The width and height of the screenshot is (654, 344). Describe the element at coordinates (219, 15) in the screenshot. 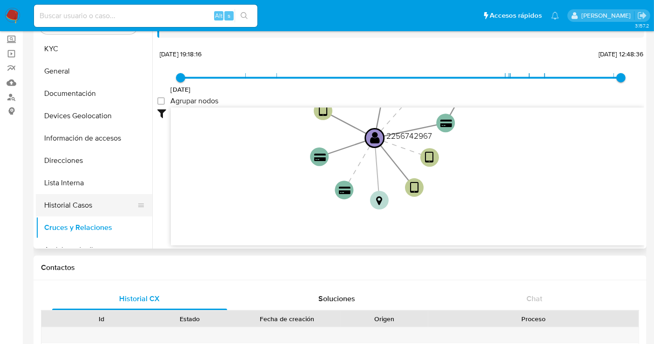

I see `span: Alt` at that location.